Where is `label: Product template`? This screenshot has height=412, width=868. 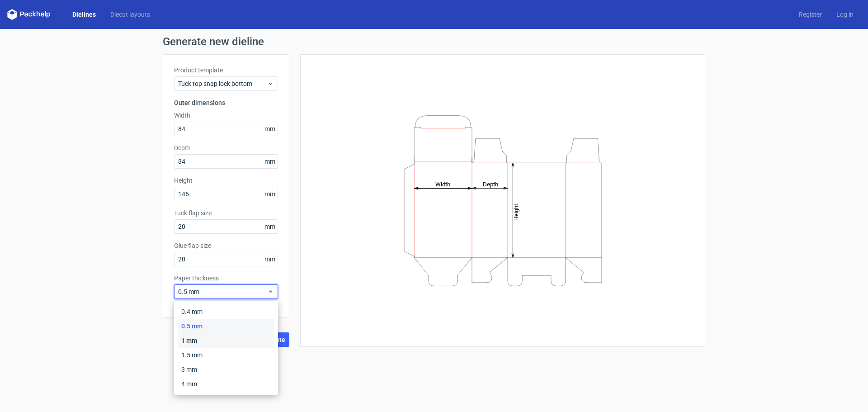 label: Product template is located at coordinates (226, 70).